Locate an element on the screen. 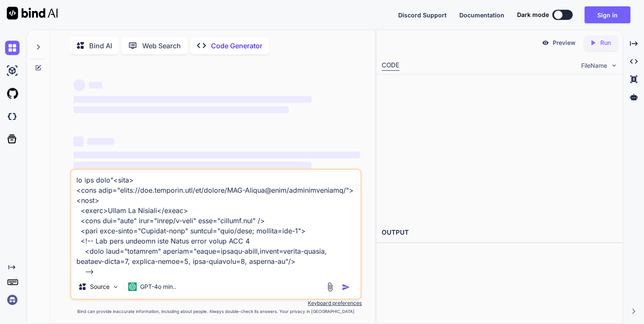 Image resolution: width=644 pixels, height=324 pixels. p: Code Generator is located at coordinates (236, 46).